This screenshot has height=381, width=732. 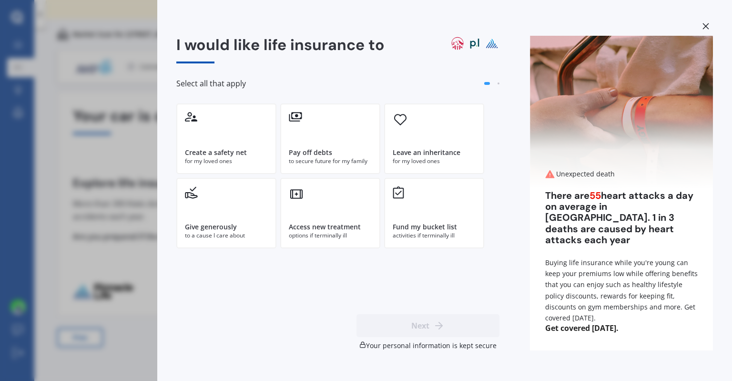 I want to click on div: Your personal information is kept secure, so click(x=428, y=346).